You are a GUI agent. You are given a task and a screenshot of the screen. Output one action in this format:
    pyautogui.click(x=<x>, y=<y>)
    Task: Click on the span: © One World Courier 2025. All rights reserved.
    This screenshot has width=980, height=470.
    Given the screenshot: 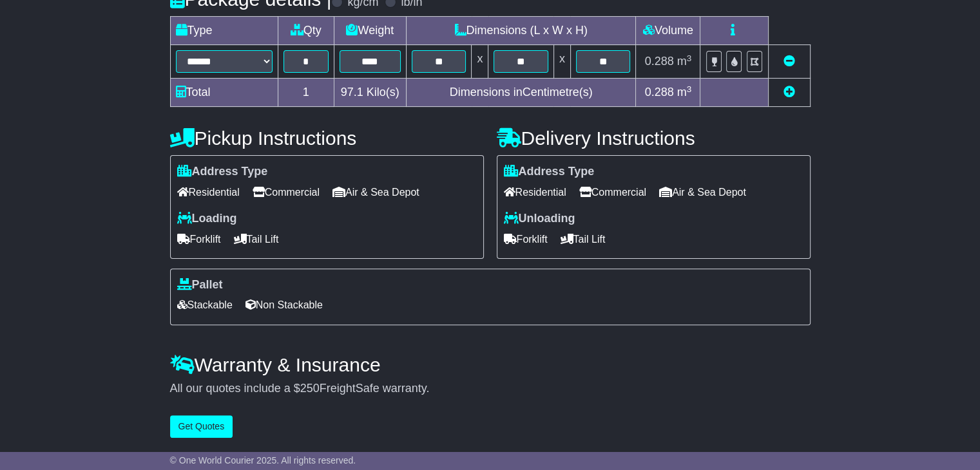 What is the action you would take?
    pyautogui.click(x=263, y=460)
    